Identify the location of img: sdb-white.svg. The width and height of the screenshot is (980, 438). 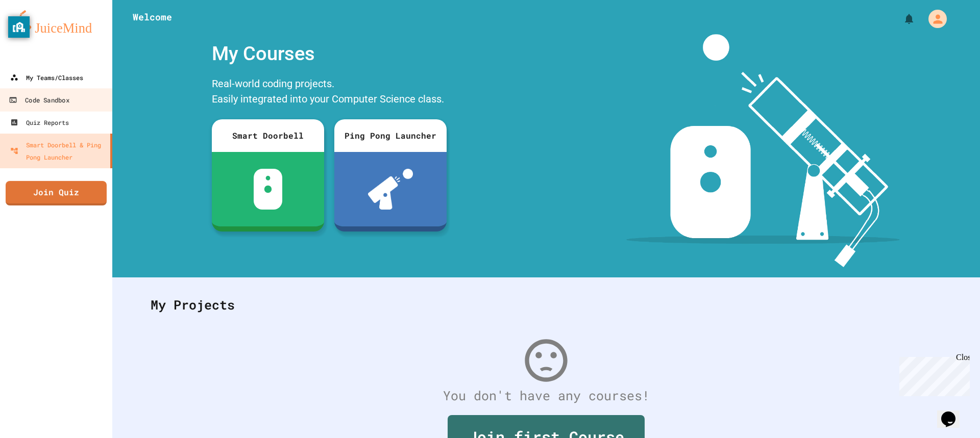
(268, 190).